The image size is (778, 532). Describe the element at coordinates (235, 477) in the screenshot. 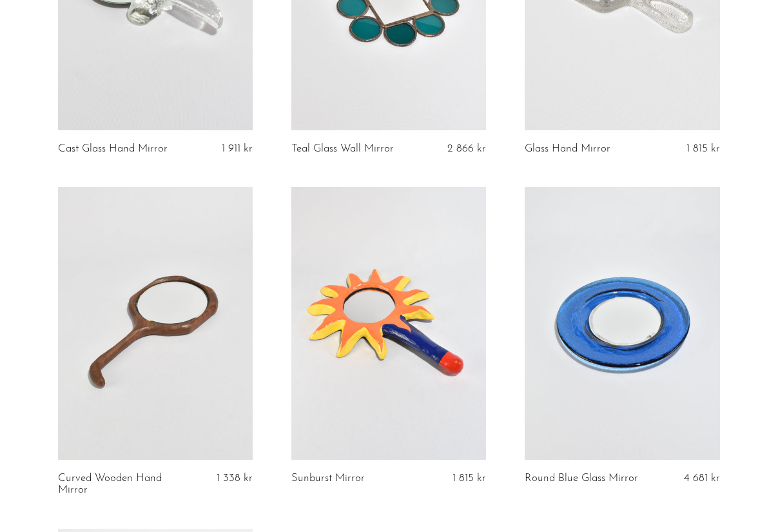

I see `span: 1 338 kr` at that location.